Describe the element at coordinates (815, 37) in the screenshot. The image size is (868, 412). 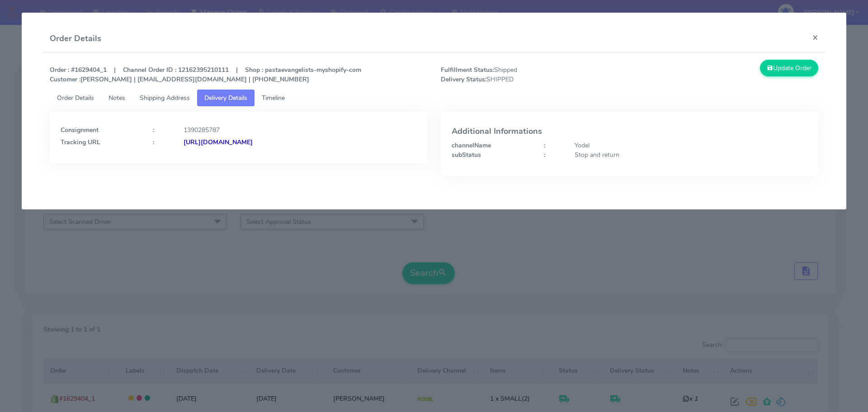
I see `button: Close` at that location.